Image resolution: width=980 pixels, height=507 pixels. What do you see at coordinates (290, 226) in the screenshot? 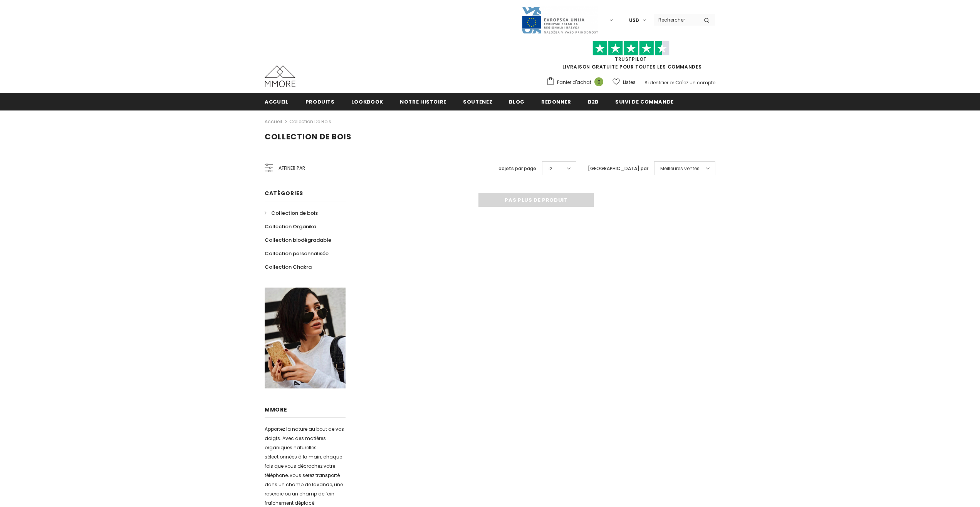
I see `a: Collection Organika` at bounding box center [290, 226].